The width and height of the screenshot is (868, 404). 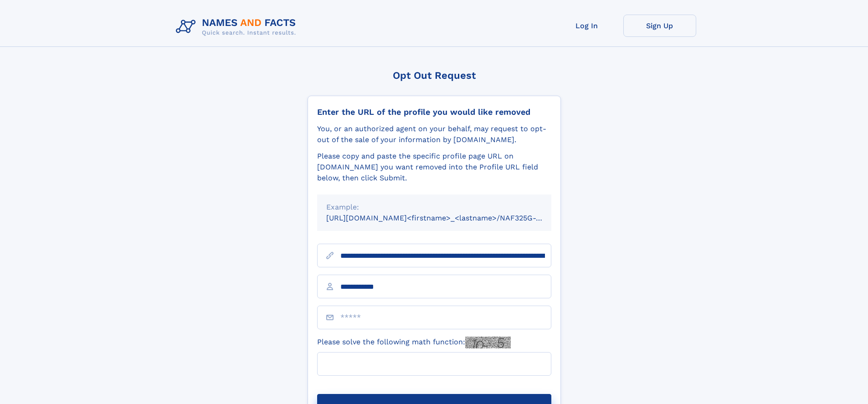 I want to click on div: Enter the URL of the profile you would like removed, so click(x=434, y=112).